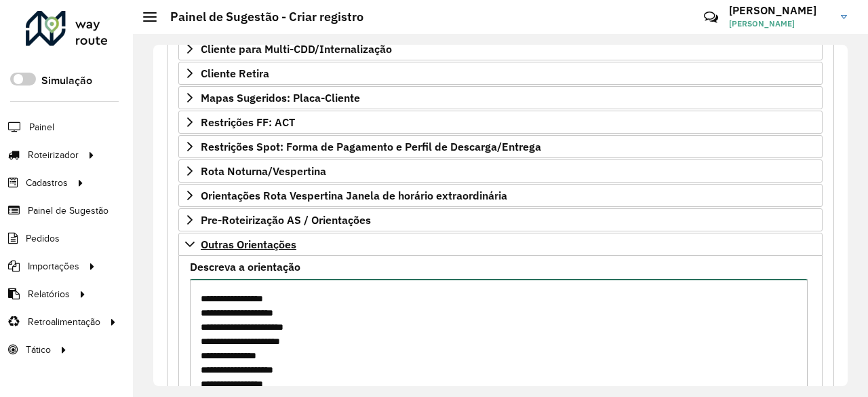 This screenshot has height=397, width=868. What do you see at coordinates (54, 267) in the screenshot?
I see `span: Importações` at bounding box center [54, 267].